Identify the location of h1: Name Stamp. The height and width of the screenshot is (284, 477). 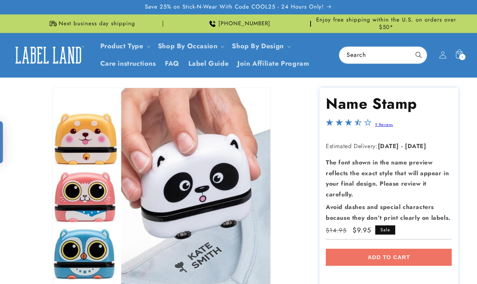
(388, 104).